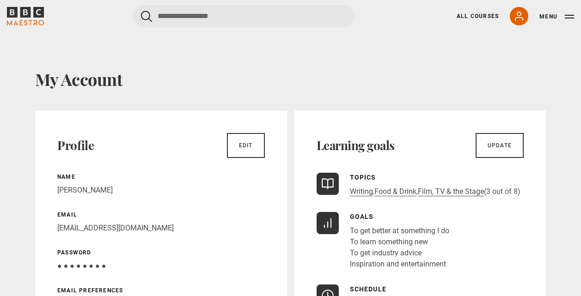  Describe the element at coordinates (399, 231) in the screenshot. I see `li: To get better at something I do` at that location.